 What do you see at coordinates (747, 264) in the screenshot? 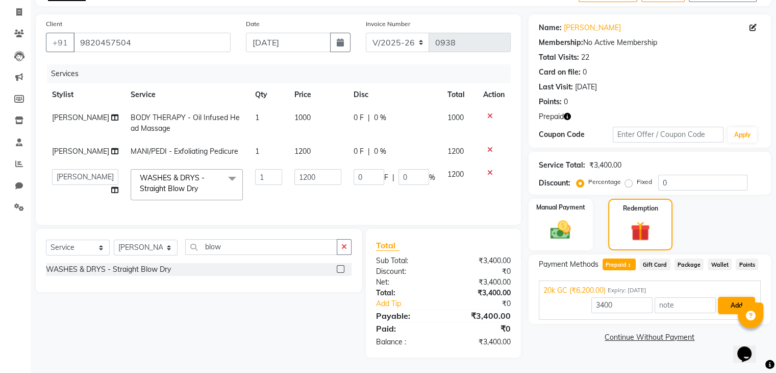
I see `span: Points` at bounding box center [747, 264].